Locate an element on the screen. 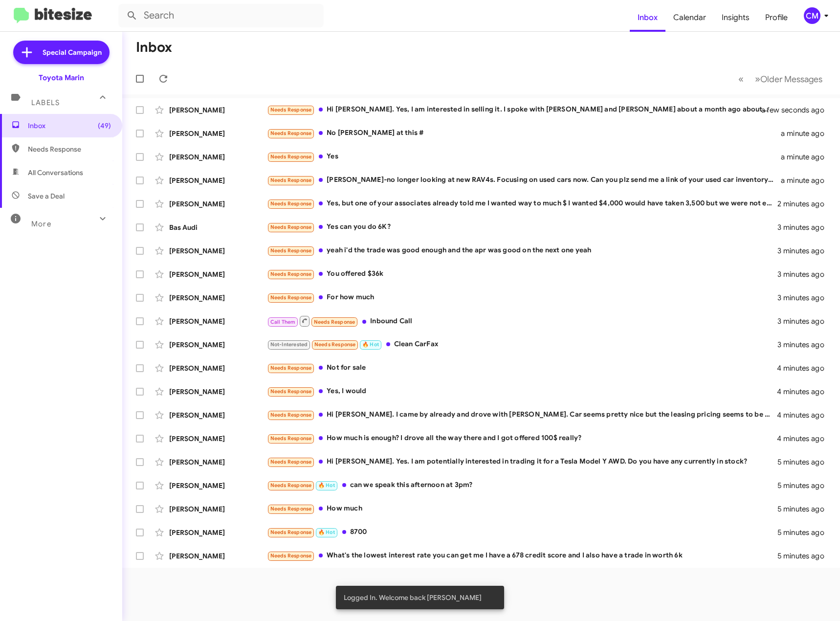 This screenshot has height=621, width=840. a: Inbox is located at coordinates (647, 17).